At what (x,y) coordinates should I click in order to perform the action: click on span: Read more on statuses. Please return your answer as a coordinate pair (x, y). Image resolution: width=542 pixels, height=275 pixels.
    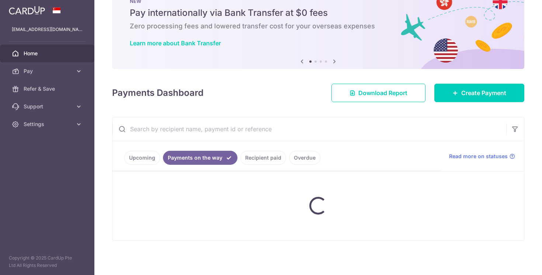
    Looking at the image, I should click on (479, 156).